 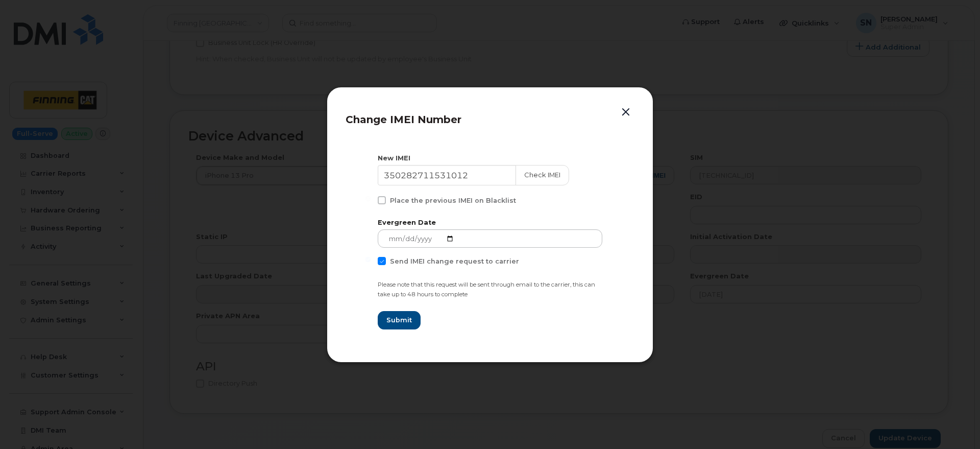 What do you see at coordinates (542, 175) in the screenshot?
I see `button: Check IMEI` at bounding box center [542, 175].